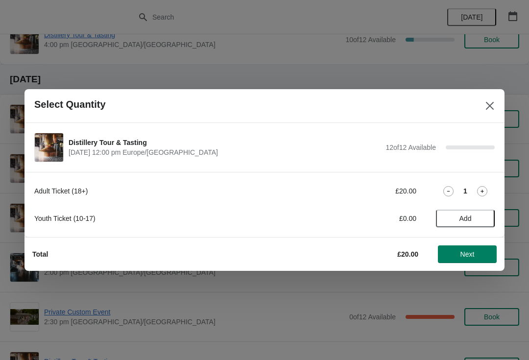 The image size is (529, 360). What do you see at coordinates (40, 254) in the screenshot?
I see `strong: Total` at bounding box center [40, 254].